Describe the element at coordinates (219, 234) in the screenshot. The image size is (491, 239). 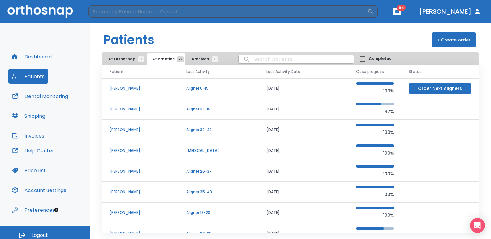
I see `p: Aligner 26-35` at that location.